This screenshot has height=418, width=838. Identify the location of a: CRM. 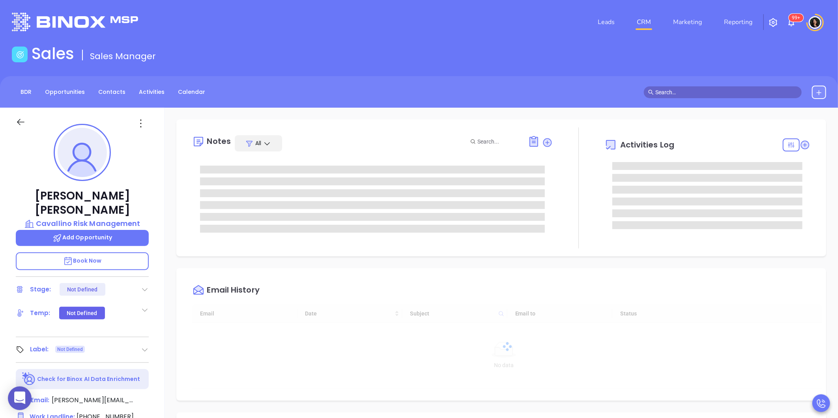
(644, 22).